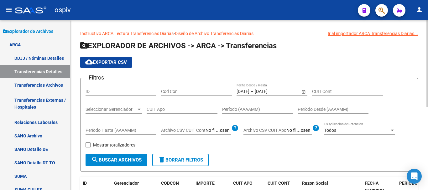 The image size is (428, 190). Describe the element at coordinates (106, 62) in the screenshot. I see `button: Exportar CSV` at that location.